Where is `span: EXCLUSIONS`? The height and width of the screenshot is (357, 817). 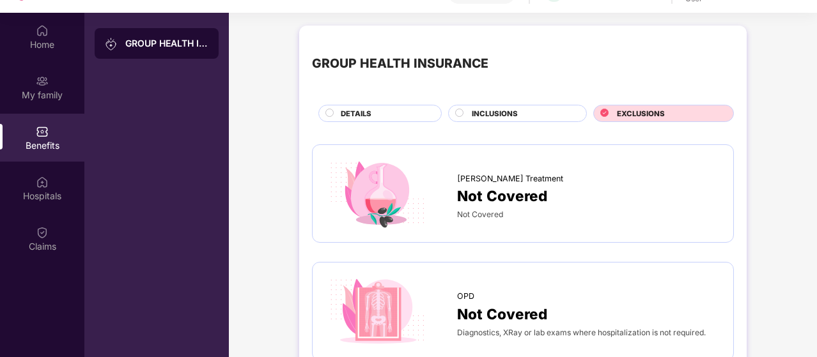 span: EXCLUSIONS is located at coordinates (641, 114).